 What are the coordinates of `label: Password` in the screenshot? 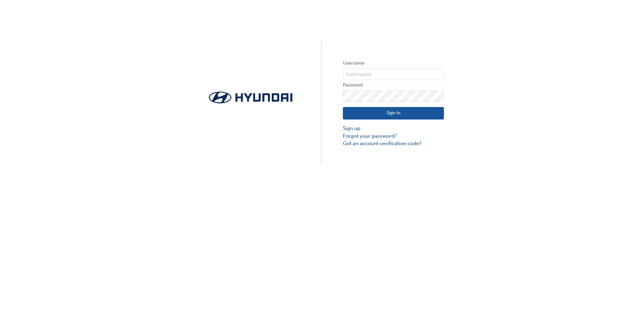 It's located at (393, 85).